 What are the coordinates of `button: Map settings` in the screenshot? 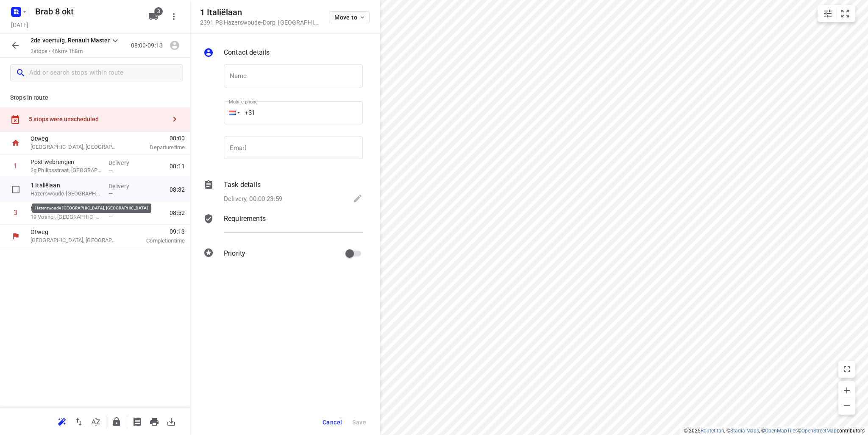 It's located at (828, 14).